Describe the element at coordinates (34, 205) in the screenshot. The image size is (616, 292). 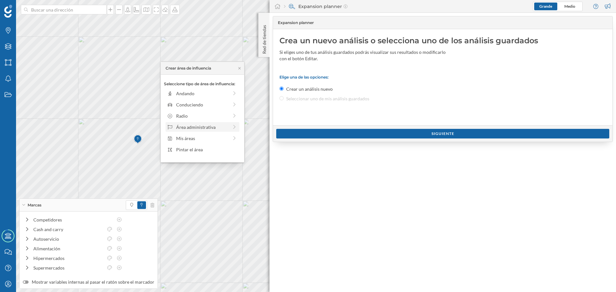
I see `span: Marcas` at that location.